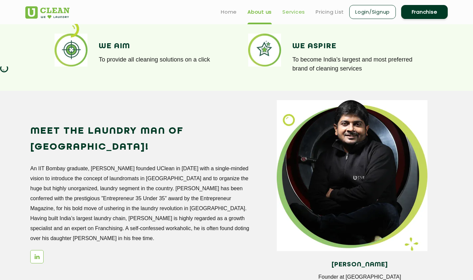 This screenshot has height=280, width=473. What do you see at coordinates (352, 176) in the screenshot?
I see `img: man_img_11zon.webp` at bounding box center [352, 176].